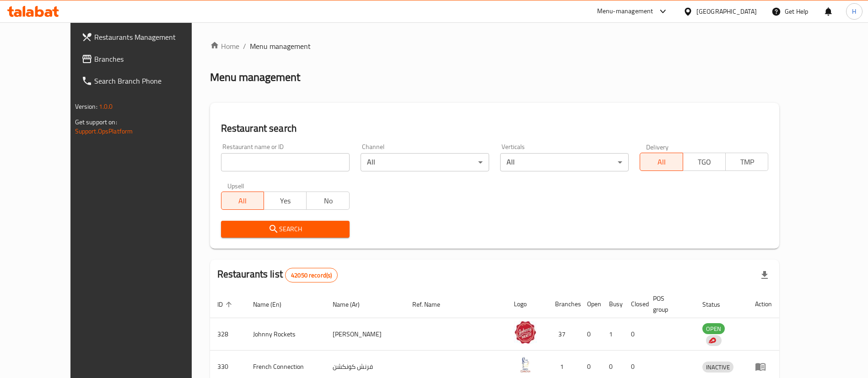 The width and height of the screenshot is (868, 378). What do you see at coordinates (226, 305) in the screenshot?
I see `span: ID` at bounding box center [226, 305].